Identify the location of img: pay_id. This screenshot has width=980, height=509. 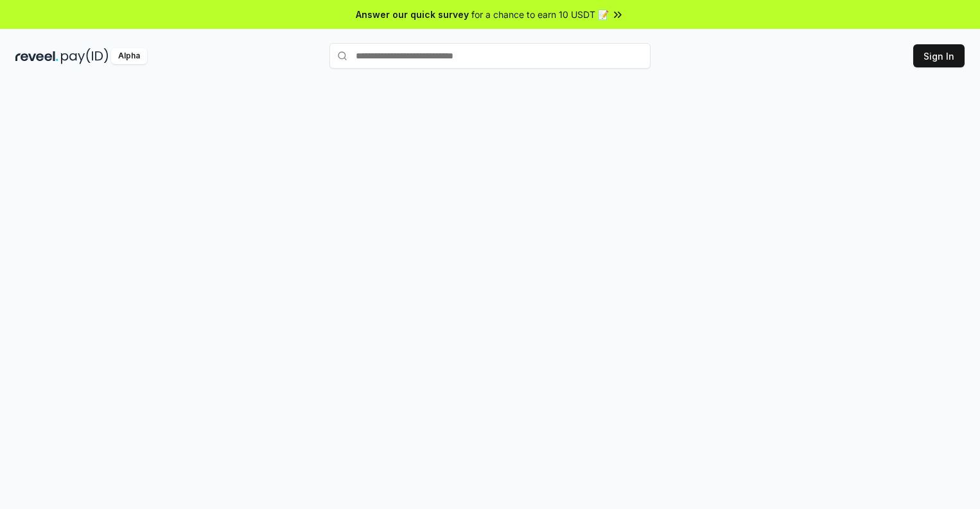
(85, 55).